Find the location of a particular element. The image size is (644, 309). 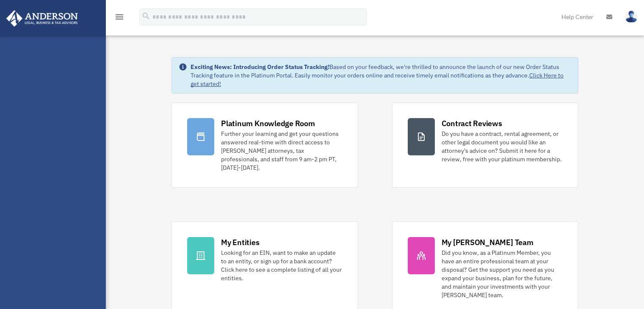

div: Did you know, as a Platinum Member, you have an entire professional team at your disposal? Get th... is located at coordinates (502, 274).